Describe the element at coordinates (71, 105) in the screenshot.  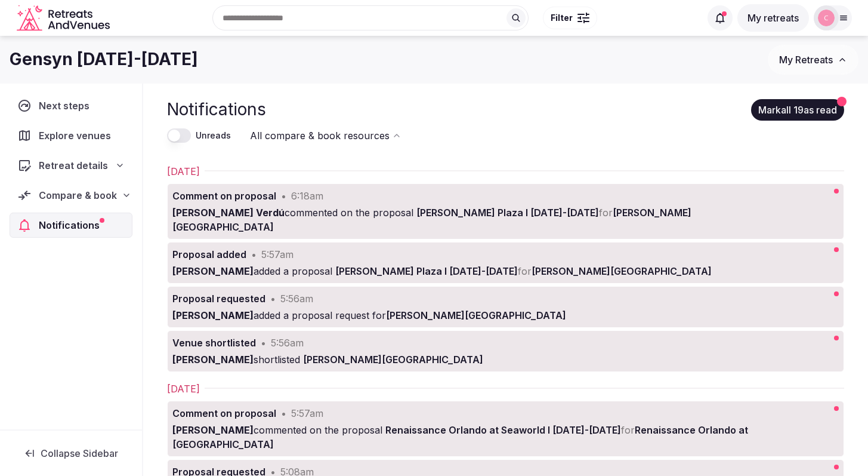
I see `a: Next steps` at that location.